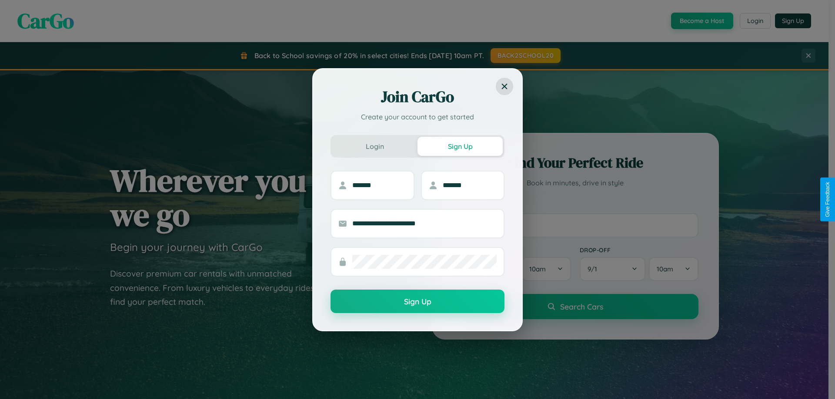  I want to click on button: Login, so click(375, 146).